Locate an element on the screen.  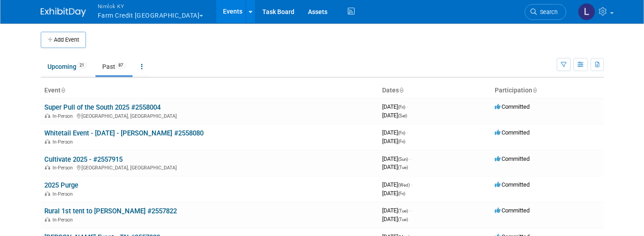
button: Add Event is located at coordinates (63, 40).